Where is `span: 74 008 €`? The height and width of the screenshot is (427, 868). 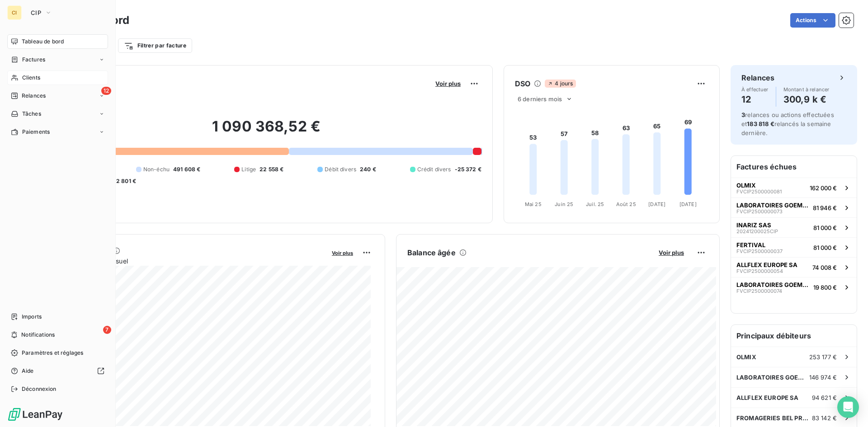
span: 74 008 € is located at coordinates (825, 268).